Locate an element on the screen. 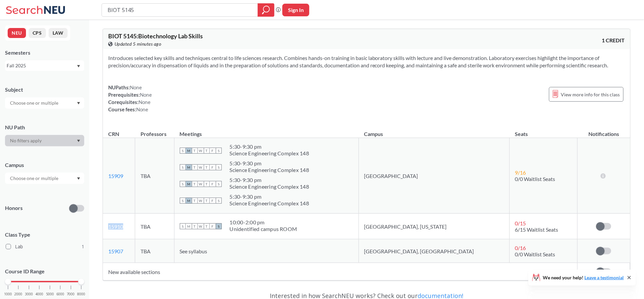 This screenshot has height=299, width=644. button: Sign In is located at coordinates (295, 10).